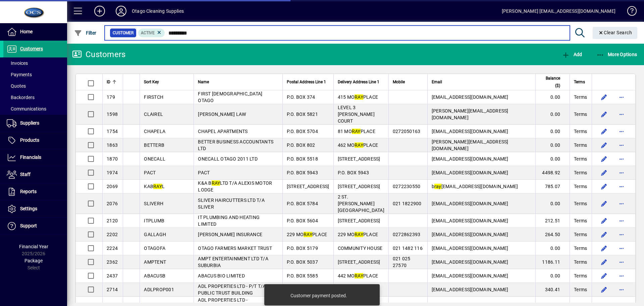  I want to click on span: 1870, so click(112, 159).